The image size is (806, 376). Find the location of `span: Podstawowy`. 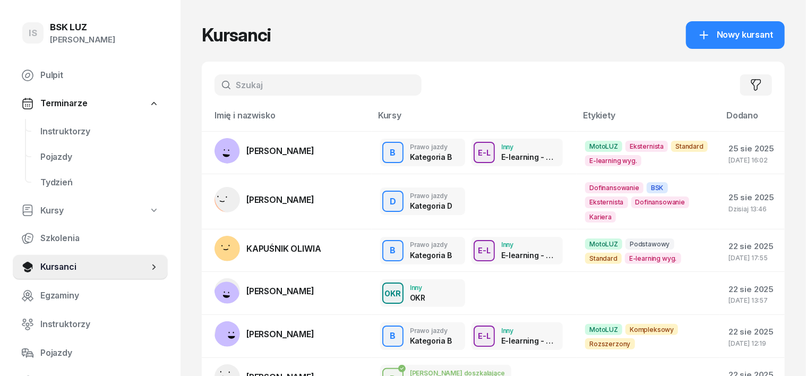

span: Podstawowy is located at coordinates (649, 244).